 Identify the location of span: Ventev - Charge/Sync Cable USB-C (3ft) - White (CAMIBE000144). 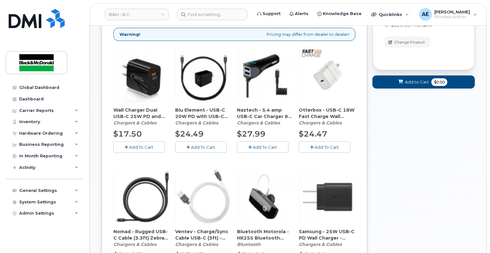
(203, 235).